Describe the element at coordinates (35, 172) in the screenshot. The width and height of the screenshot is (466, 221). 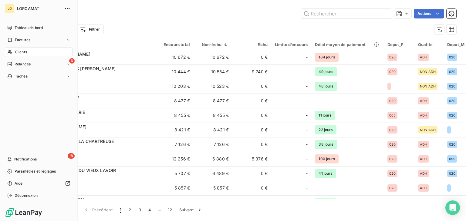
I see `span: Paramètres et réglages` at that location.